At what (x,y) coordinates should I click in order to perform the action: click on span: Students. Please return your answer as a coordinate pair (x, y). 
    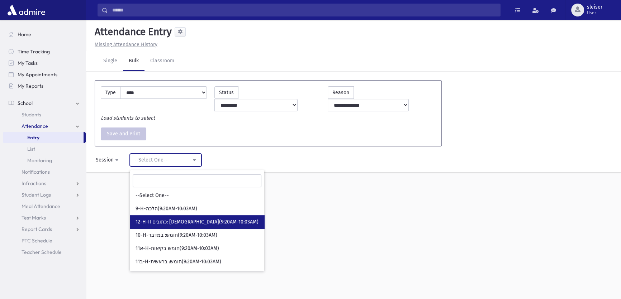
    Looking at the image, I should click on (31, 115).